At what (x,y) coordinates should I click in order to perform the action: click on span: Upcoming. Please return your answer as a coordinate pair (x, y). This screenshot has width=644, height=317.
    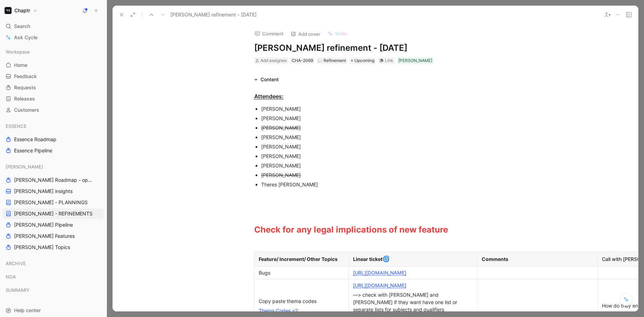
    Looking at the image, I should click on (364, 61).